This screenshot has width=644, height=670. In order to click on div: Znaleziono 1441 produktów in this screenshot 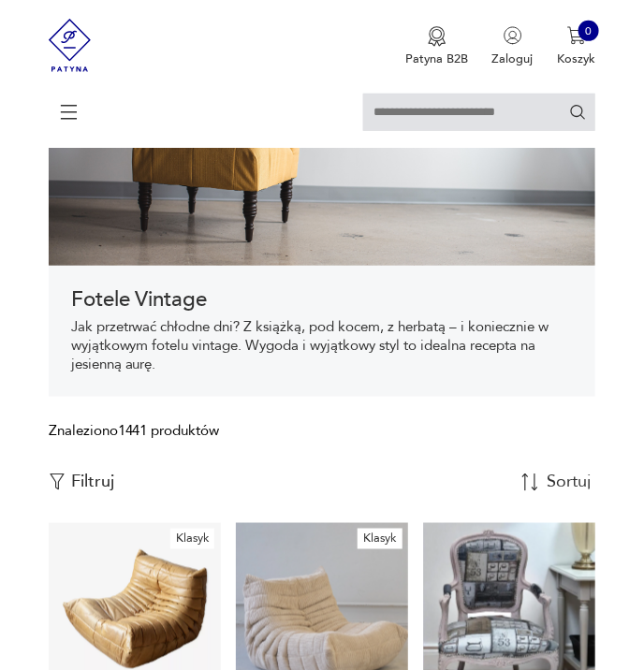, I will do `click(134, 431)`.